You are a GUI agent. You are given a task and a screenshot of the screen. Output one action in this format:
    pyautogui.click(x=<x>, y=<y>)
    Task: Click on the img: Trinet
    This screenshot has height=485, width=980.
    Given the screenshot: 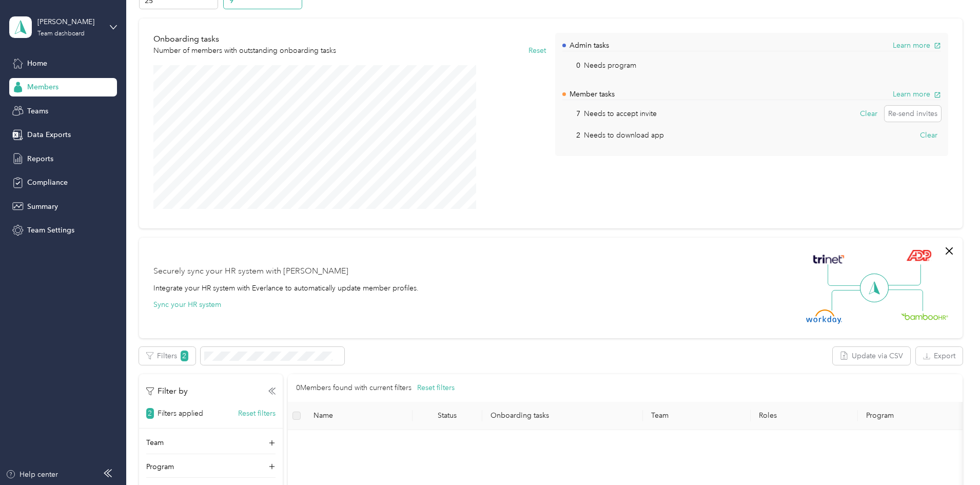 What is the action you would take?
    pyautogui.click(x=829, y=259)
    